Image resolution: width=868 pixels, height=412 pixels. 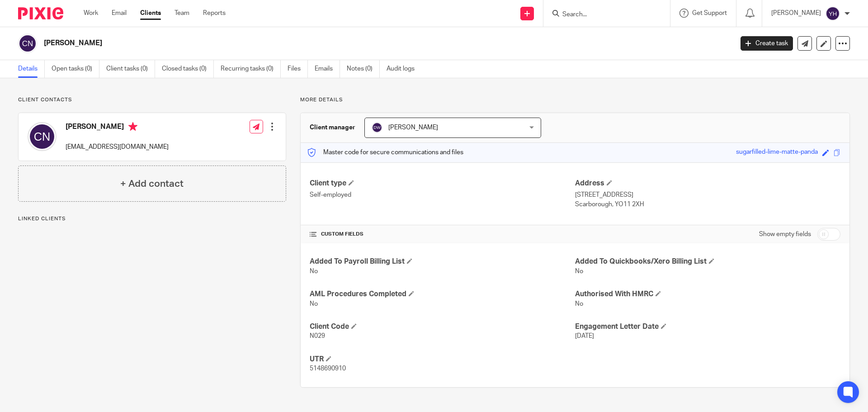 What do you see at coordinates (119, 13) in the screenshot?
I see `a: Email` at bounding box center [119, 13].